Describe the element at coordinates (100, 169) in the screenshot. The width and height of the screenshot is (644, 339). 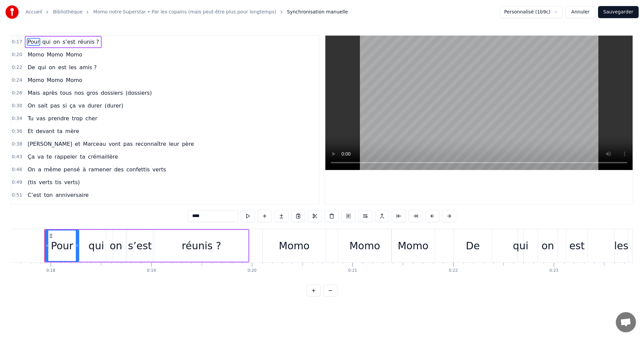
I see `span: ramener` at that location.